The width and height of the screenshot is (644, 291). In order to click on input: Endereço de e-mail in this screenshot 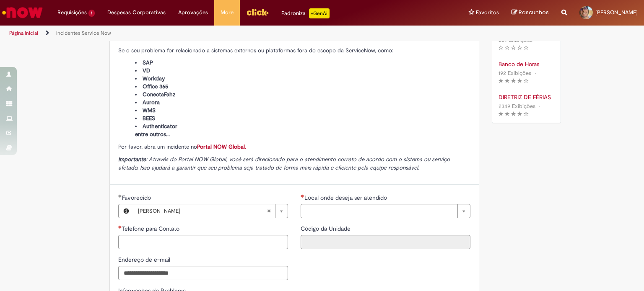, I will do `click(203, 273)`.